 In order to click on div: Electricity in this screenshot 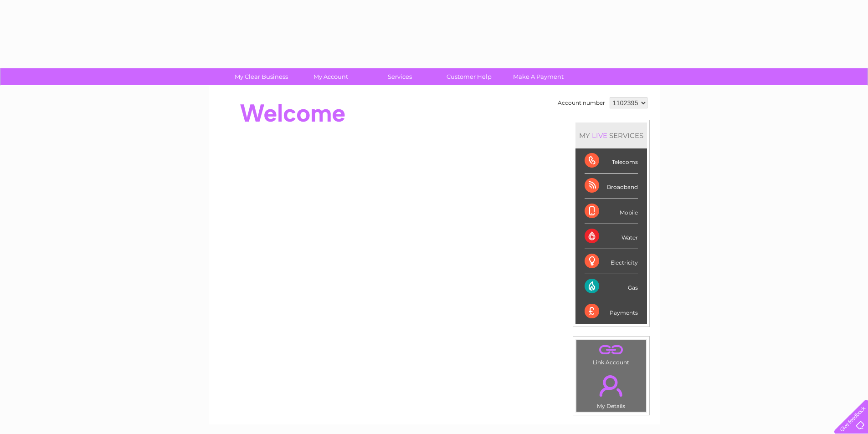, I will do `click(611, 261)`.